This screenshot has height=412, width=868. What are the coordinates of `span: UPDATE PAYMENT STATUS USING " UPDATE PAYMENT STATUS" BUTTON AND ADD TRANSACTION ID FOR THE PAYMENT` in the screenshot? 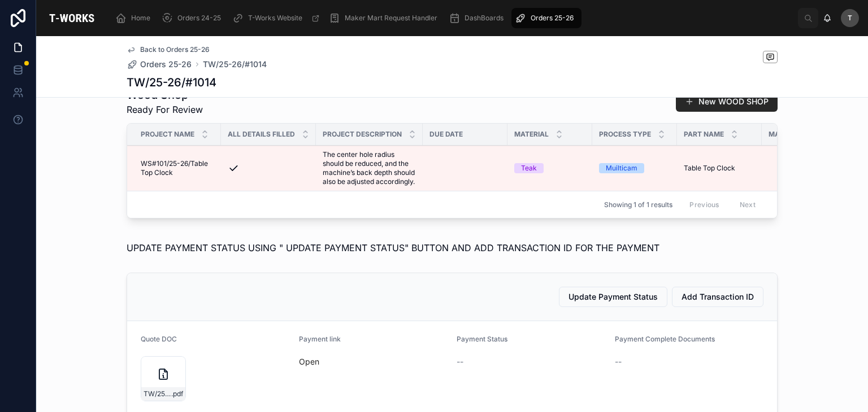 It's located at (393, 248).